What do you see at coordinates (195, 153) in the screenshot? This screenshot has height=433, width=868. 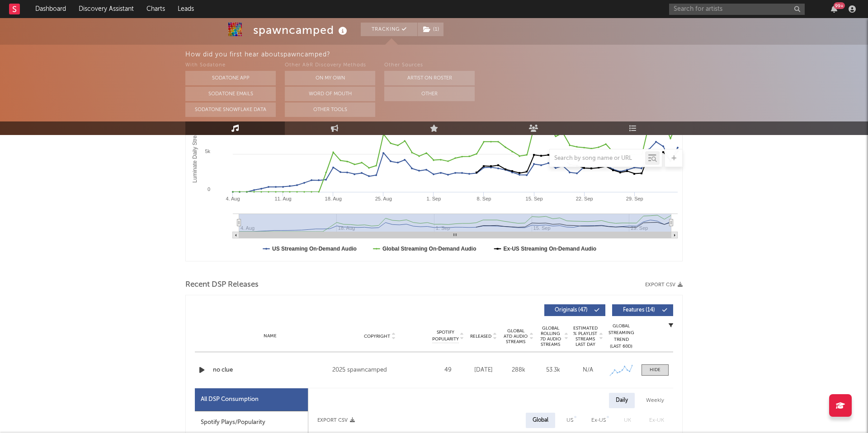 I see `text: Luminate Daily Streams` at bounding box center [195, 153].